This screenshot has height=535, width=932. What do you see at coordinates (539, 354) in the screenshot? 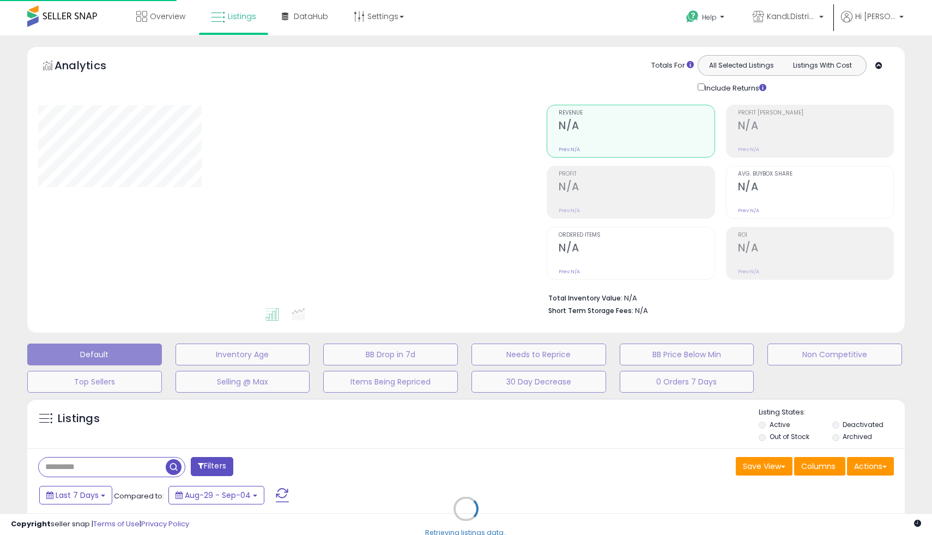
I see `button: Needs to Reprice` at bounding box center [539, 354].